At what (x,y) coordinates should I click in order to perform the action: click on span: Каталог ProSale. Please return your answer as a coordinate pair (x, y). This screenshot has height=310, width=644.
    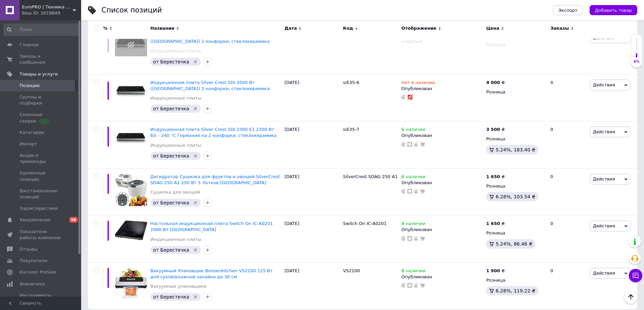
    Looking at the image, I should click on (38, 273).